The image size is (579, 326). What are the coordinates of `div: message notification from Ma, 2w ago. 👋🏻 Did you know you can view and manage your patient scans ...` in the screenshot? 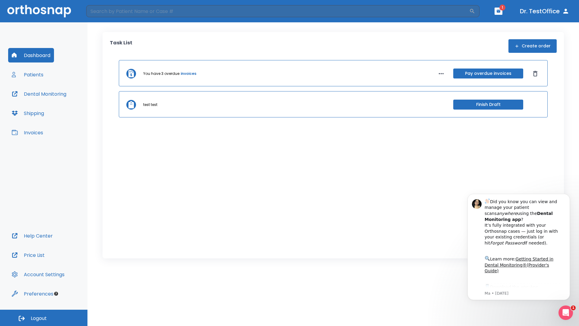 It's located at (60, 62).